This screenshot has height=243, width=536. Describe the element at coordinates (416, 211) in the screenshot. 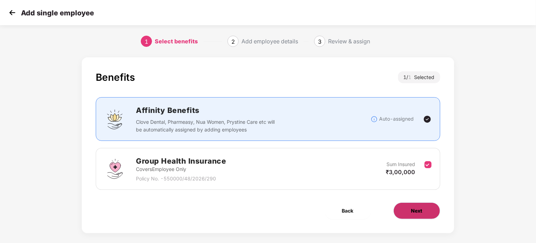

I see `button: Next` at that location.